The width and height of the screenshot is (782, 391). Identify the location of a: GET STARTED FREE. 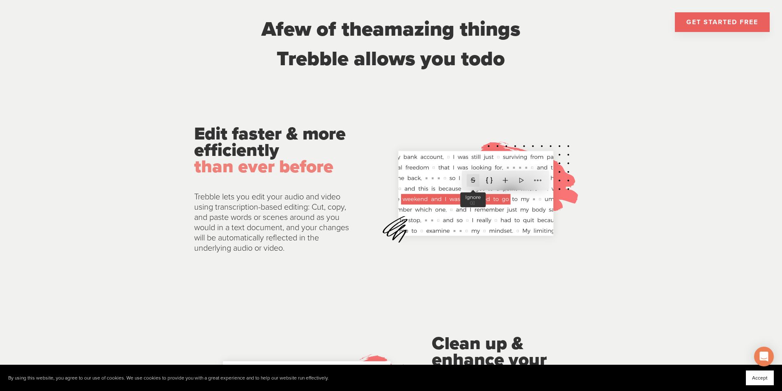
(722, 22).